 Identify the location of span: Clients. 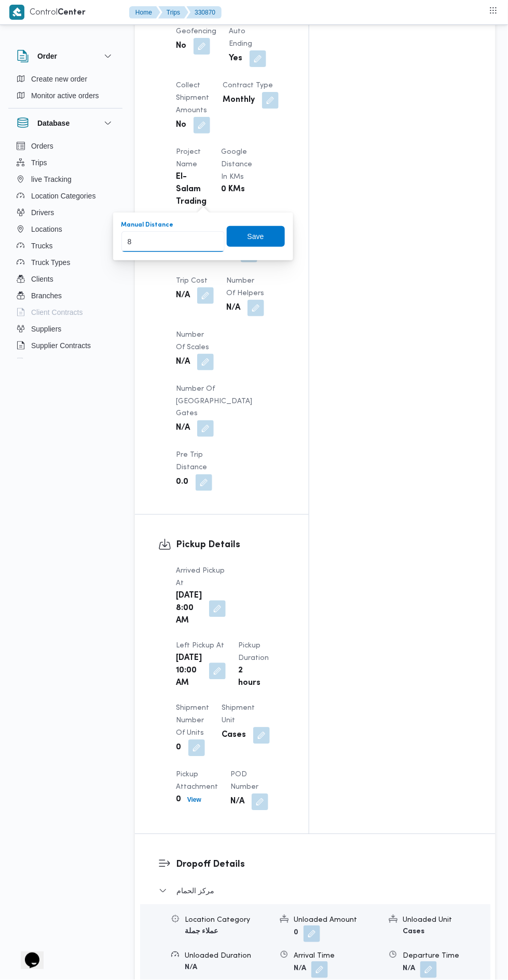
(42, 279).